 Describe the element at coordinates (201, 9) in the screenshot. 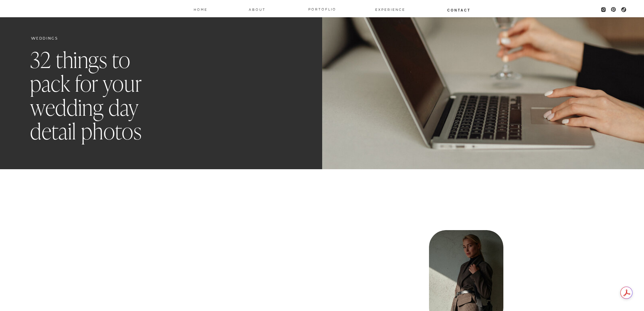

I see `nav: Home` at that location.